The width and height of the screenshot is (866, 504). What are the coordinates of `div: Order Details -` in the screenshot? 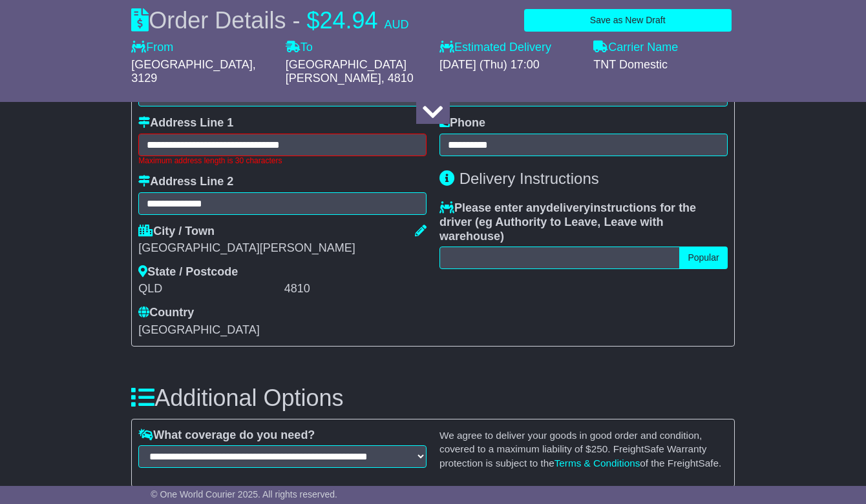 It's located at (269, 20).